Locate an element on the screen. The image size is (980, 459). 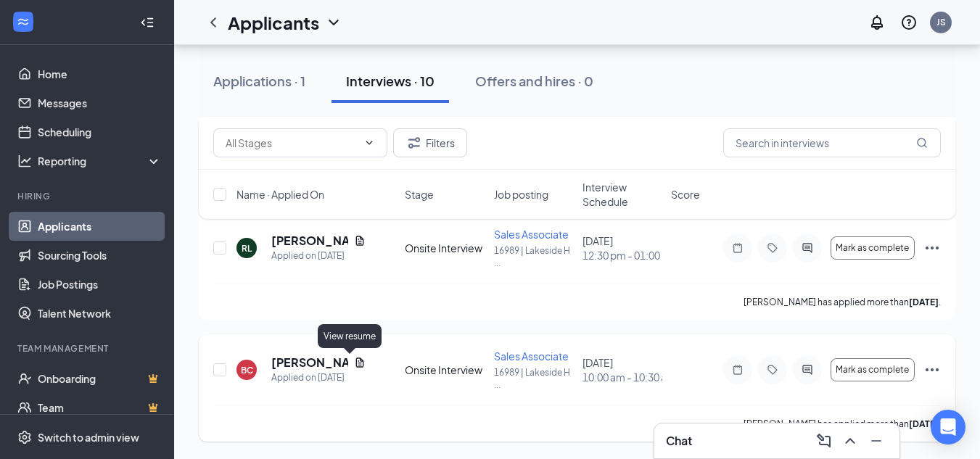
svg: ChevronUp is located at coordinates (850, 441).